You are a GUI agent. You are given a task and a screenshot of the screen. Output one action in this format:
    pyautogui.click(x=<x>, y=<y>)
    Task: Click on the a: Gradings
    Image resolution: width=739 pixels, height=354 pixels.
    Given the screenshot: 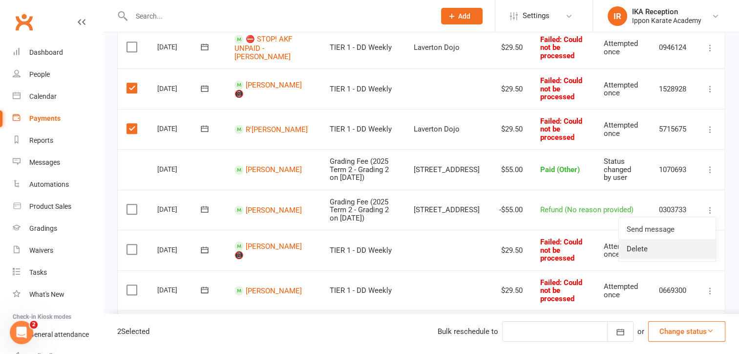 What is the action you would take?
    pyautogui.click(x=58, y=228)
    